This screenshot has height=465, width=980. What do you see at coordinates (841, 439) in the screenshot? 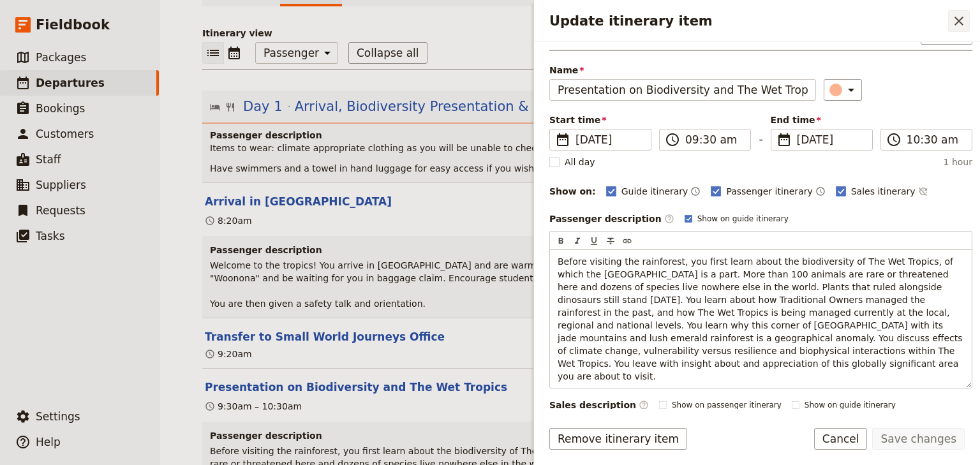
I see `button: Cancel` at bounding box center [841, 439].